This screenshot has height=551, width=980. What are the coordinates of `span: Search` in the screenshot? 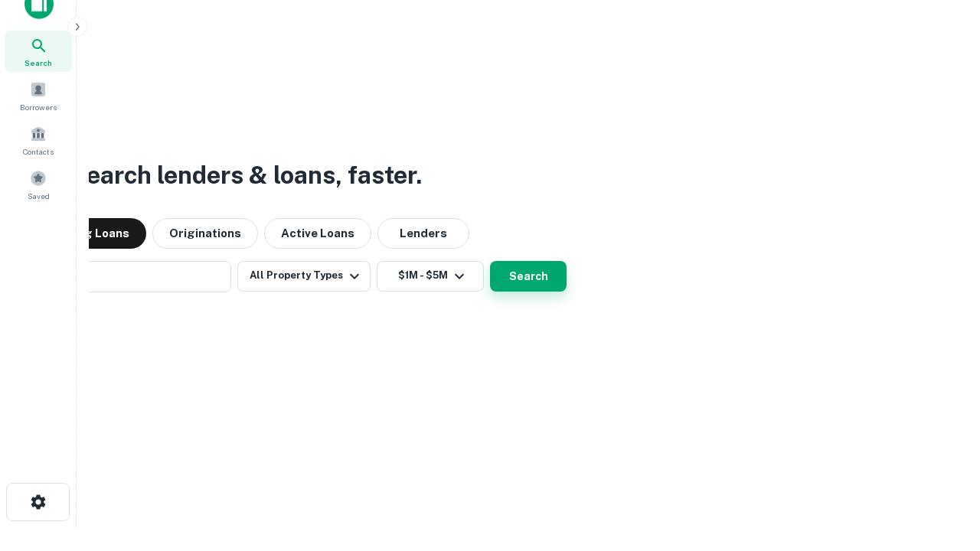 It's located at (38, 63).